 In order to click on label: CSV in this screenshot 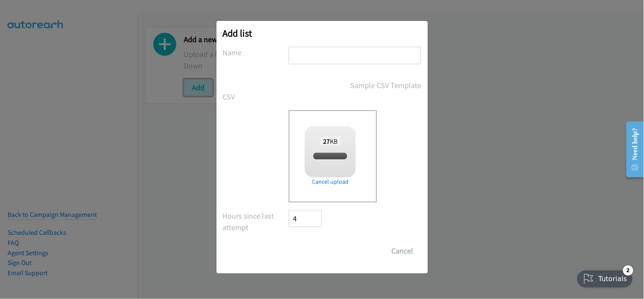, I will do `click(256, 97)`.